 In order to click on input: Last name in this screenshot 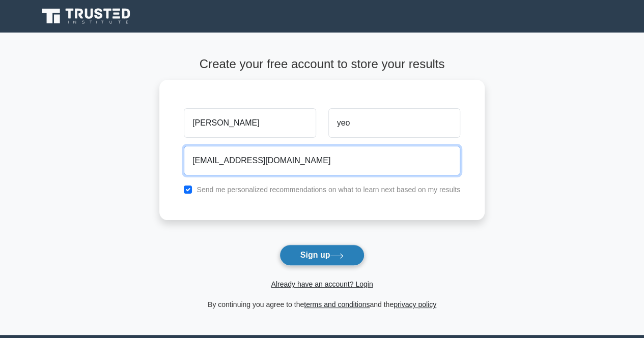, I will do `click(394, 123)`.